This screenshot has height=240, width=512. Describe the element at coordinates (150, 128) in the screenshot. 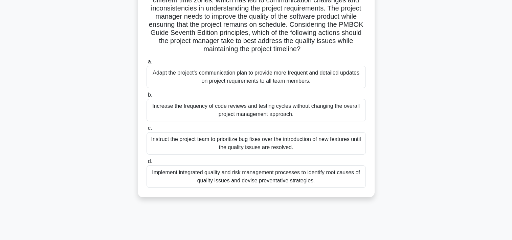

I see `span: c.` at that location.